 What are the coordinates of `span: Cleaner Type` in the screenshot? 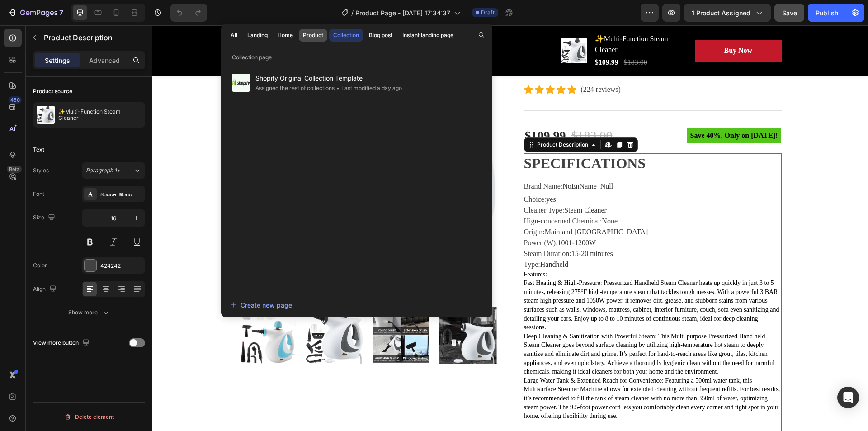 It's located at (391, 185).